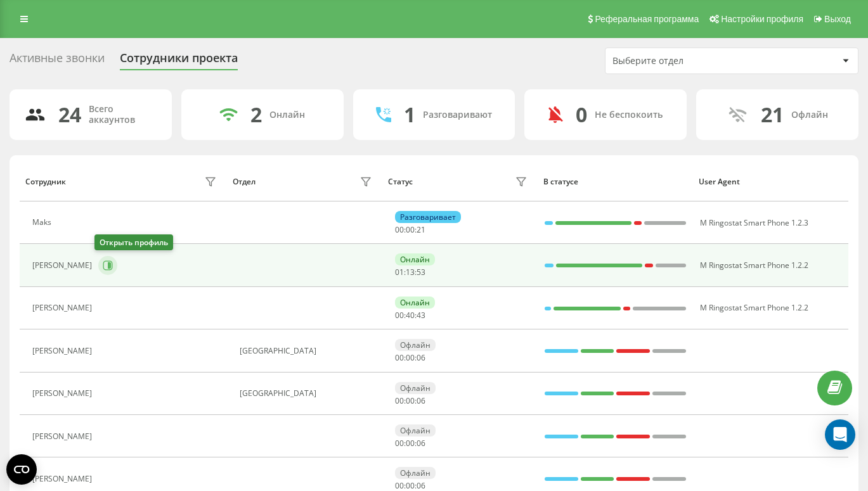 The height and width of the screenshot is (491, 868). I want to click on div: Статус, so click(400, 182).